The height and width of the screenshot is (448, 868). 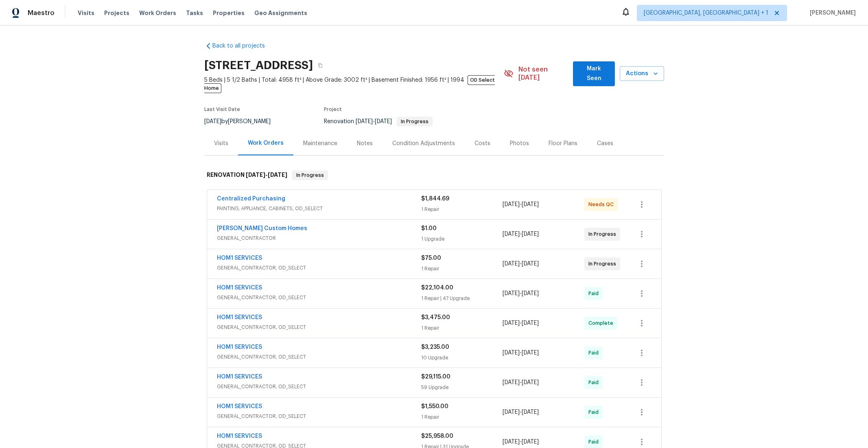 What do you see at coordinates (320, 65) in the screenshot?
I see `button: Copy Address` at bounding box center [320, 65].